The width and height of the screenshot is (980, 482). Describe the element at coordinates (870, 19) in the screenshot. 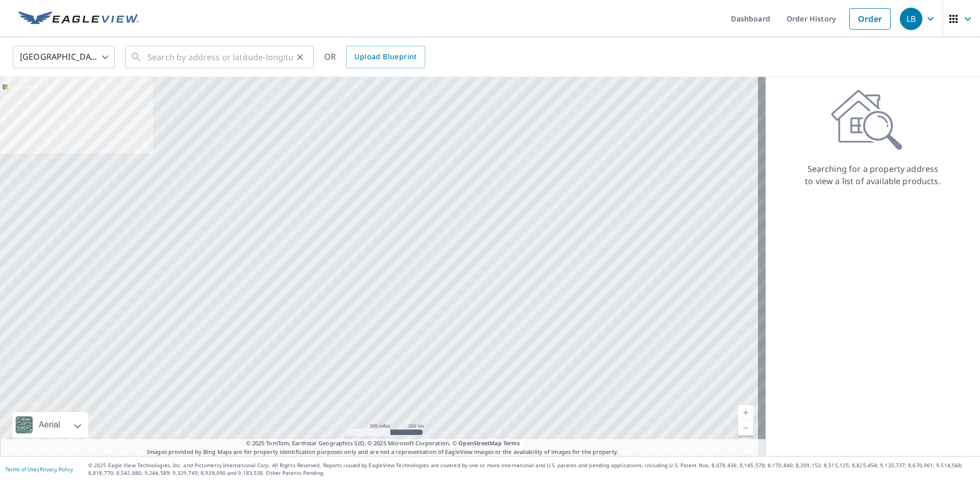

I see `a: Order` at that location.